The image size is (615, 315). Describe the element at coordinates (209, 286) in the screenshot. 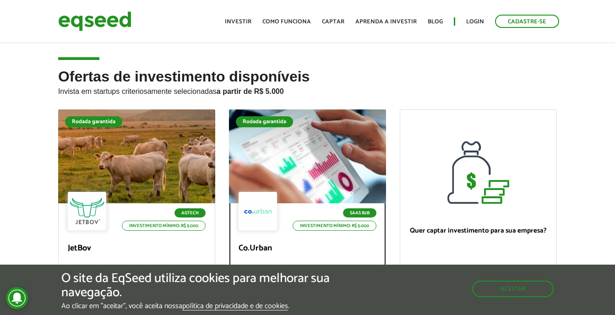

I see `h5: O site da EqSeed utiliza cookies para melhorar sua navegação.` at that location.